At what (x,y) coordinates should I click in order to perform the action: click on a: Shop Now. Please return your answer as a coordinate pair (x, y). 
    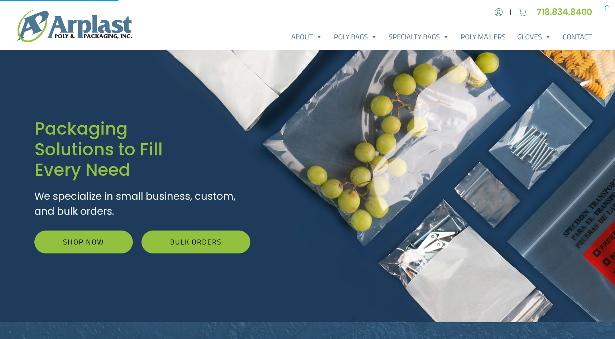
    Looking at the image, I should click on (83, 242).